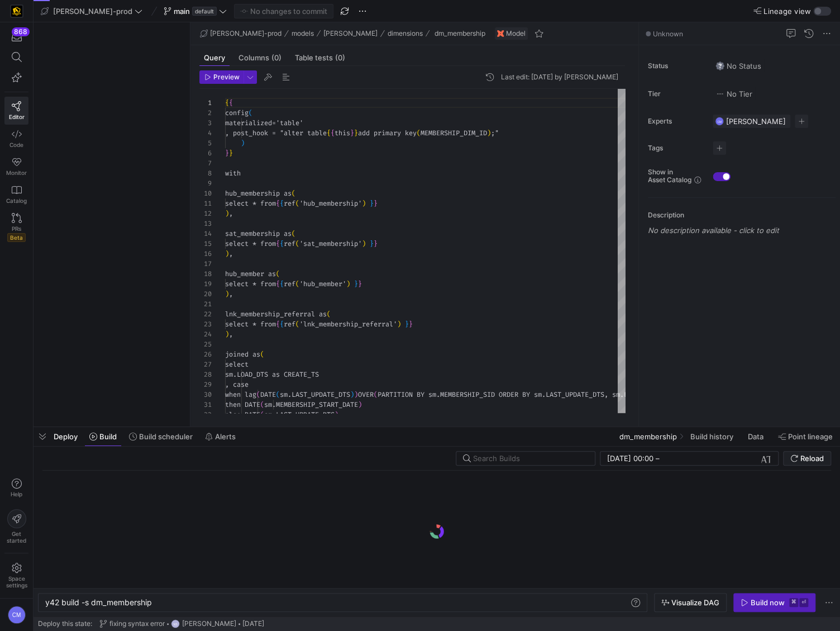  Describe the element at coordinates (16, 237) in the screenshot. I see `span: Beta` at that location.